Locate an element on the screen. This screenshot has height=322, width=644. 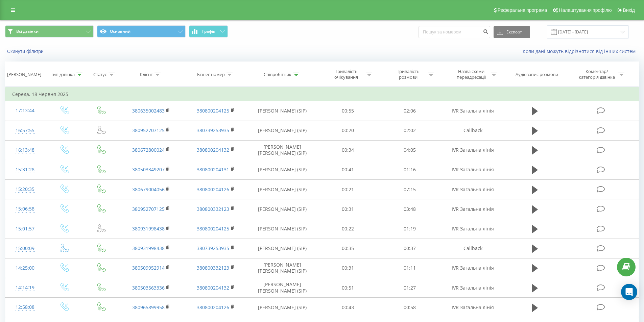
div: Статус is located at coordinates (100, 74).